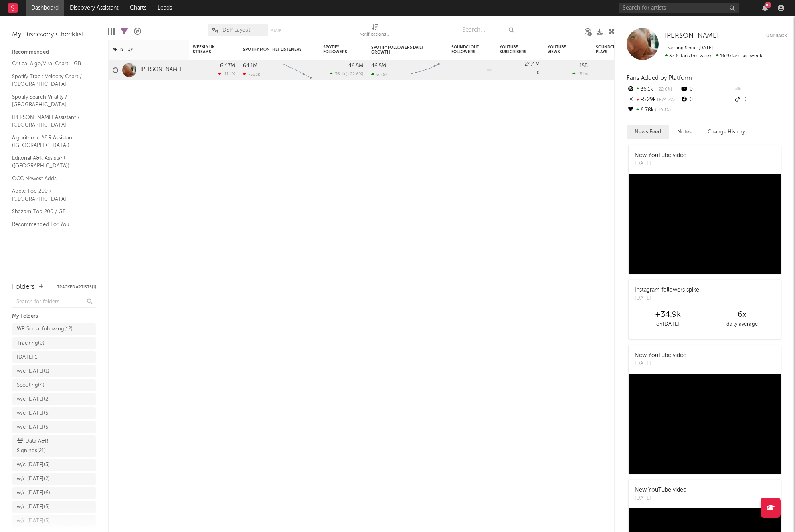 This screenshot has width=795, height=532. Describe the element at coordinates (142, 50) in the screenshot. I see `div: Artist` at that location.